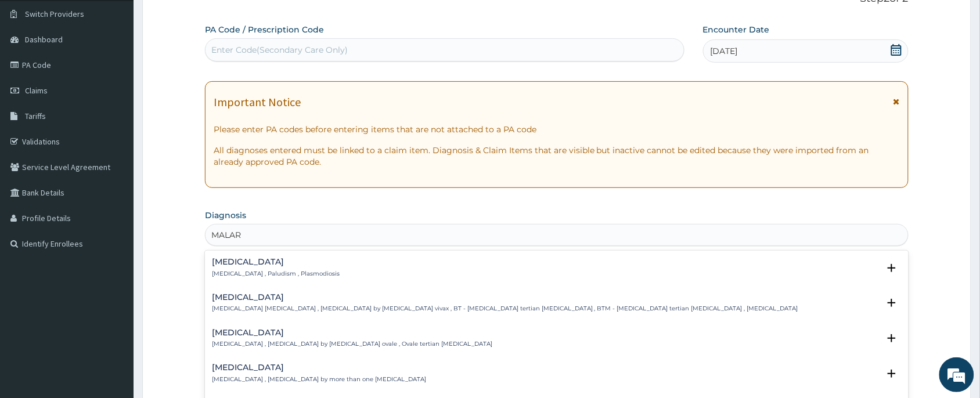 The image size is (980, 398). I want to click on span: Claims, so click(36, 91).